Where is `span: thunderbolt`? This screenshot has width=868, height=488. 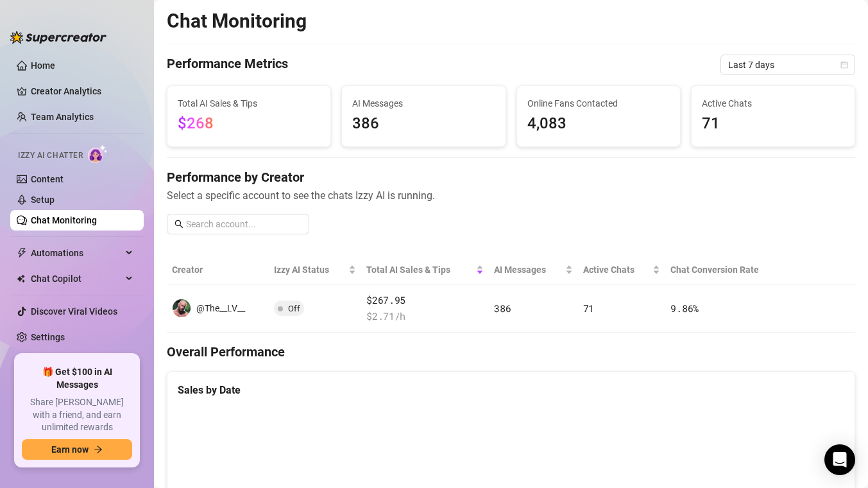 span: thunderbolt is located at coordinates (22, 253).